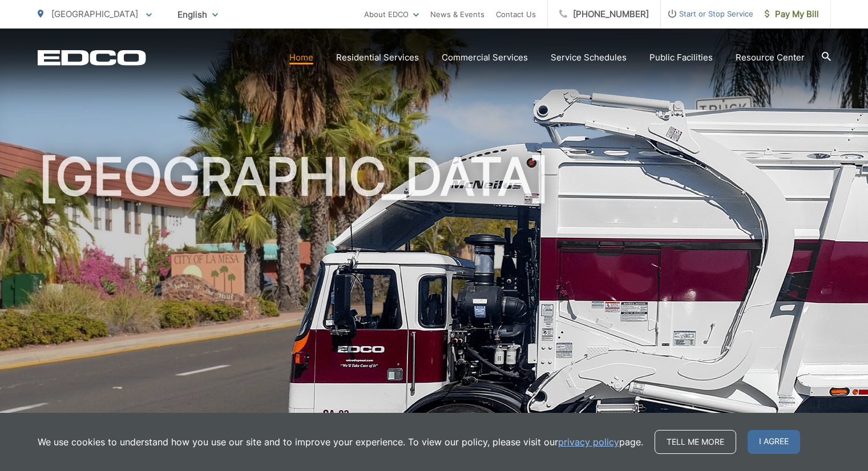 This screenshot has width=868, height=471. Describe the element at coordinates (392, 15) in the screenshot. I see `a: About EDCO` at that location.